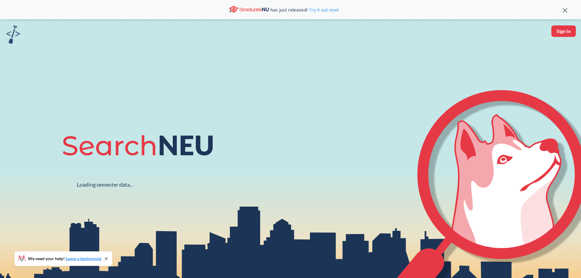 The image size is (581, 278). I want to click on span: has just released!, so click(305, 10).